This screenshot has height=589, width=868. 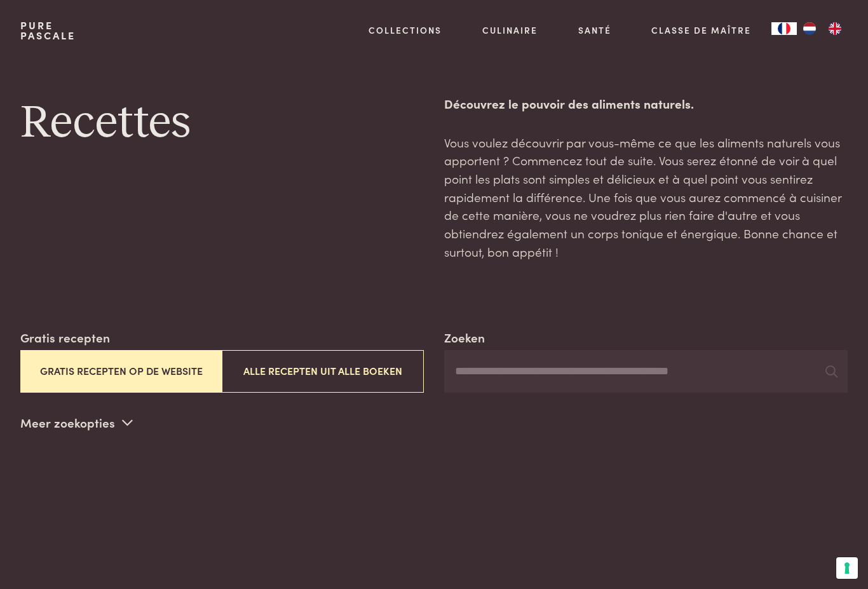 What do you see at coordinates (784, 29) in the screenshot?
I see `a: FR` at bounding box center [784, 29].